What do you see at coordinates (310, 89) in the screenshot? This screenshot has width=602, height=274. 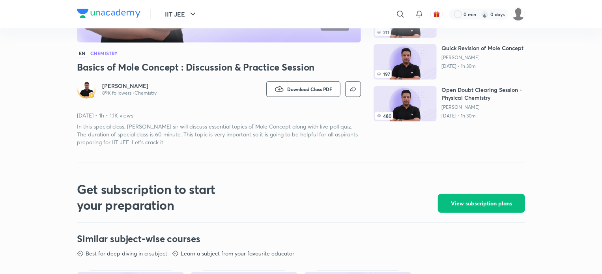 I see `span: Download Class PDF` at bounding box center [310, 89].